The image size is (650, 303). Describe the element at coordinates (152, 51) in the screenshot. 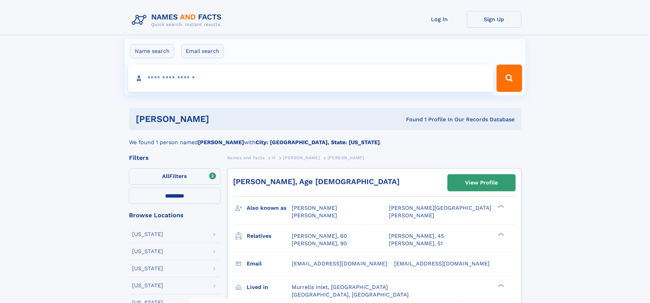

I see `label: Name search` at that location.